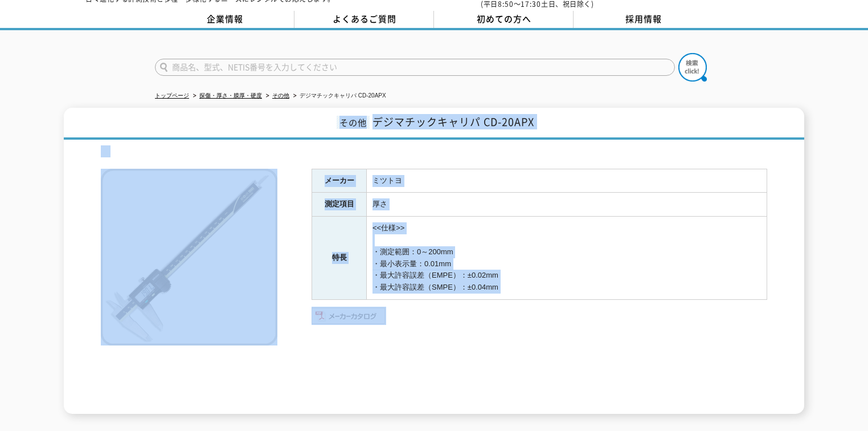 The width and height of the screenshot is (868, 431). What do you see at coordinates (189, 257) in the screenshot?
I see `img: デジマチックキャリパ CD-20APX` at bounding box center [189, 257].